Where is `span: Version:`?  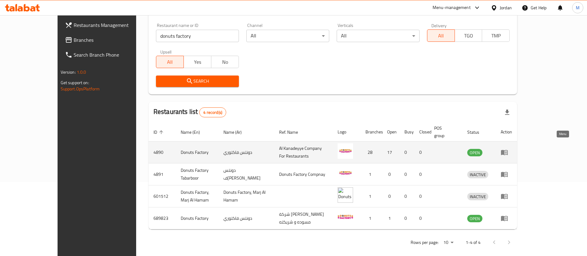
span: Version: is located at coordinates (68, 72).